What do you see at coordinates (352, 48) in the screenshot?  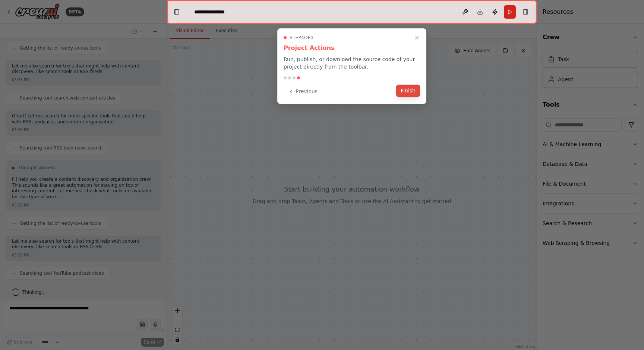 I see `h3: Project Actions` at bounding box center [352, 48].